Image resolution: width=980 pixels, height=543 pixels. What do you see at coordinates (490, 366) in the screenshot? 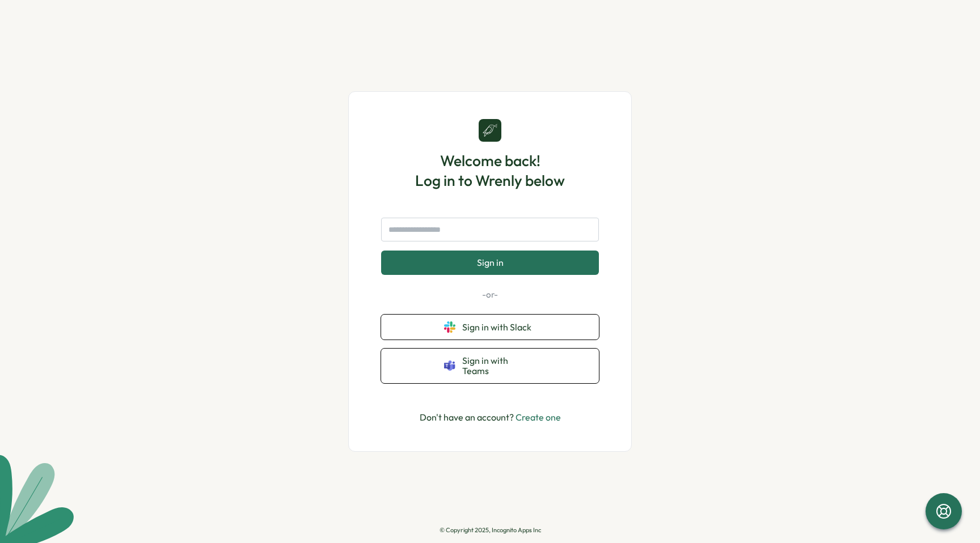
I see `button: Sign in with Teams` at bounding box center [490, 366].